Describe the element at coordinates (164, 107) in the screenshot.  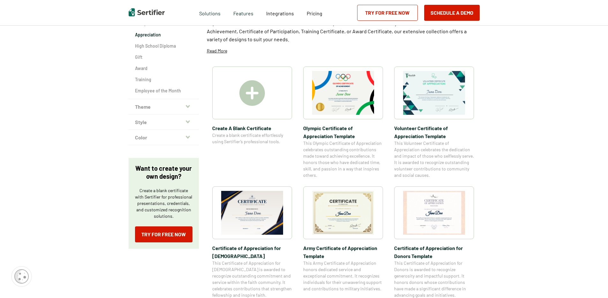
I see `button: Theme` at that location.